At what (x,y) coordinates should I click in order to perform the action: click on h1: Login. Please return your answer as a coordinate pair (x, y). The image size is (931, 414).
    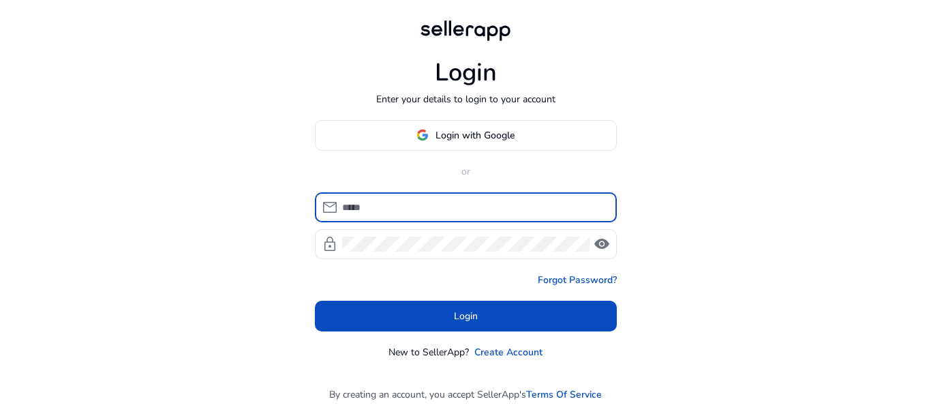
    Looking at the image, I should click on (466, 72).